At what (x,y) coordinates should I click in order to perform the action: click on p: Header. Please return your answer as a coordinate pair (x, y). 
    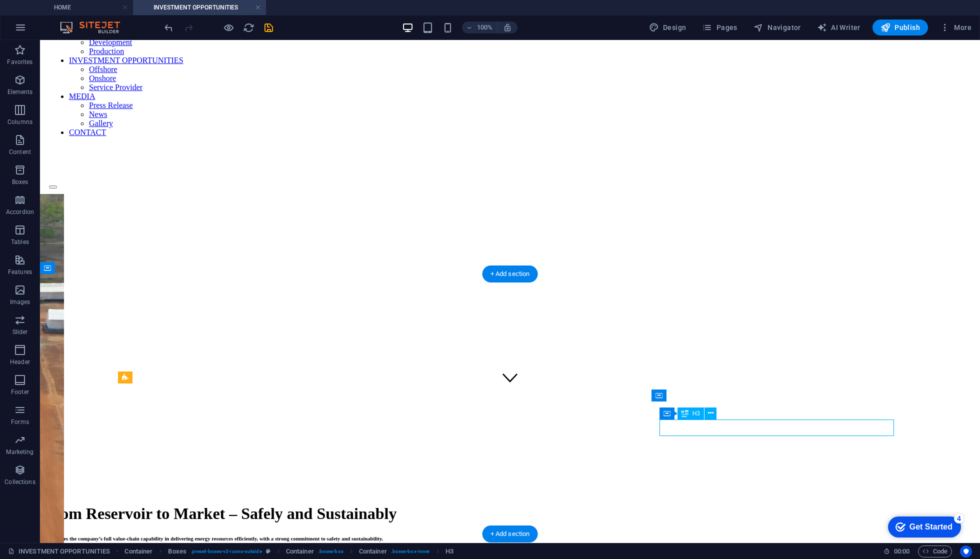
    Looking at the image, I should click on (20, 362).